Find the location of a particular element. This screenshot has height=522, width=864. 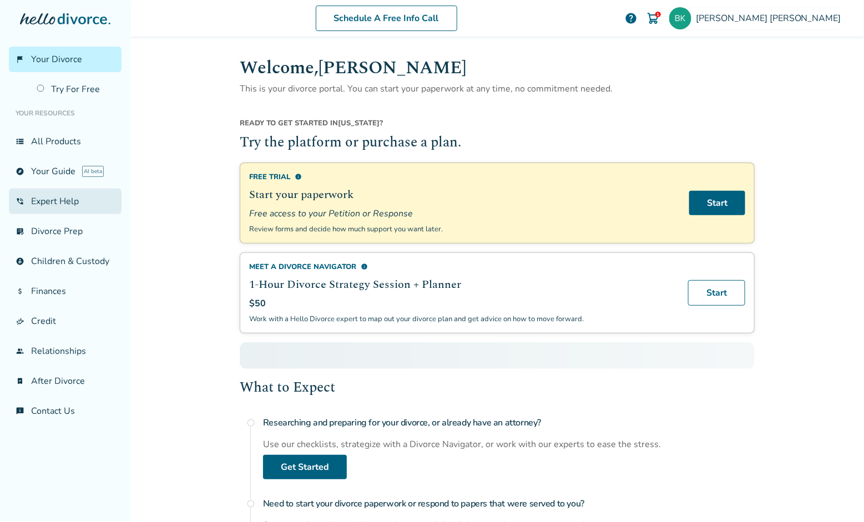

span: explore is located at coordinates (20, 171).